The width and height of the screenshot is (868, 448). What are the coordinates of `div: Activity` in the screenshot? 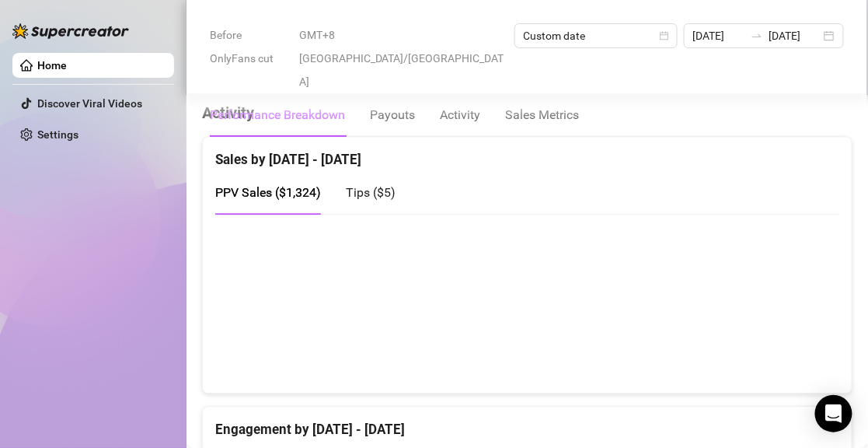 It's located at (460, 115).